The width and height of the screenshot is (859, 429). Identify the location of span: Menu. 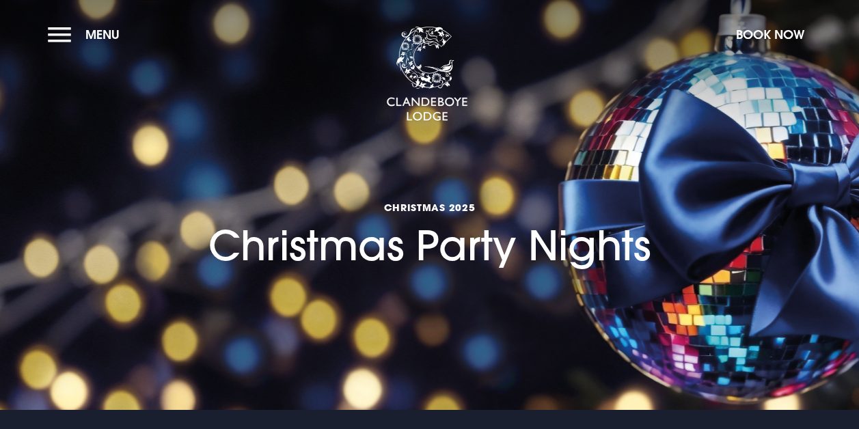
(103, 34).